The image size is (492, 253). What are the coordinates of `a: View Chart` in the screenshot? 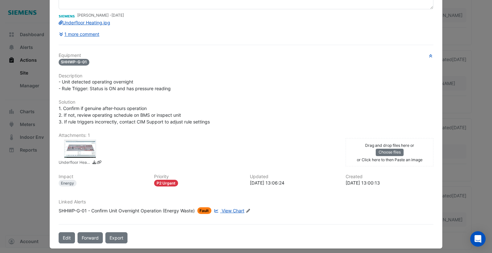 It's located at (228, 211).